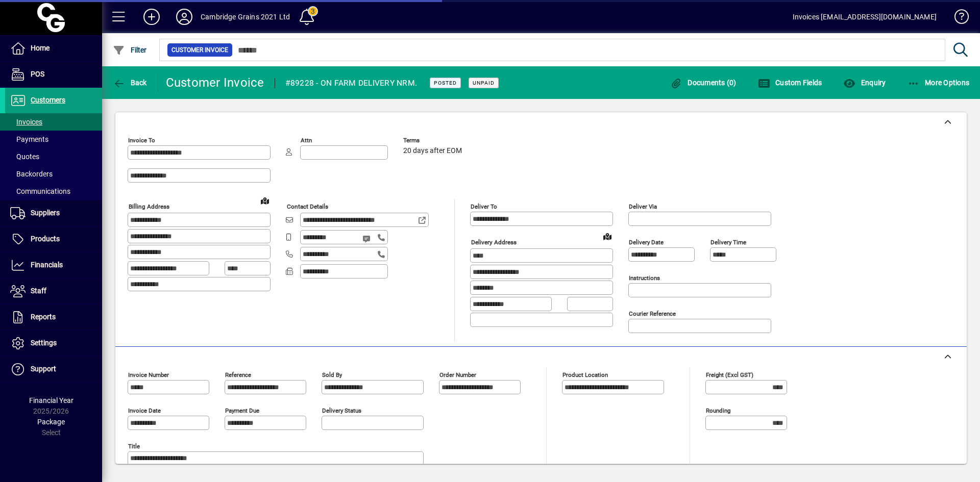 This screenshot has height=482, width=980. I want to click on span: Back, so click(130, 83).